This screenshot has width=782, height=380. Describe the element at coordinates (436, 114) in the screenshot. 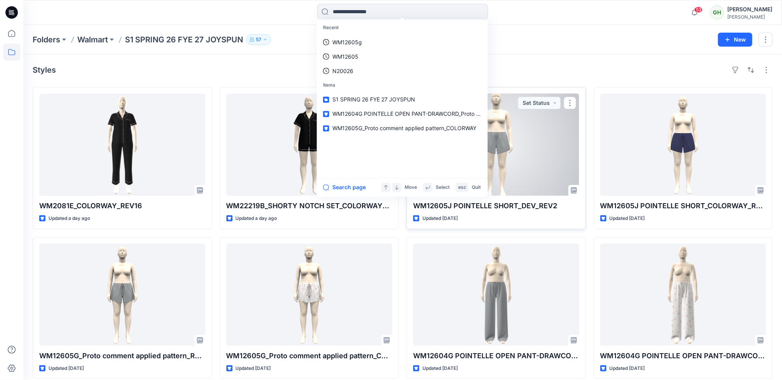

I see `span: WM12604G POINTELLE OPEN PANT-DRAWCORD_Proto comment applied pattern` at that location.